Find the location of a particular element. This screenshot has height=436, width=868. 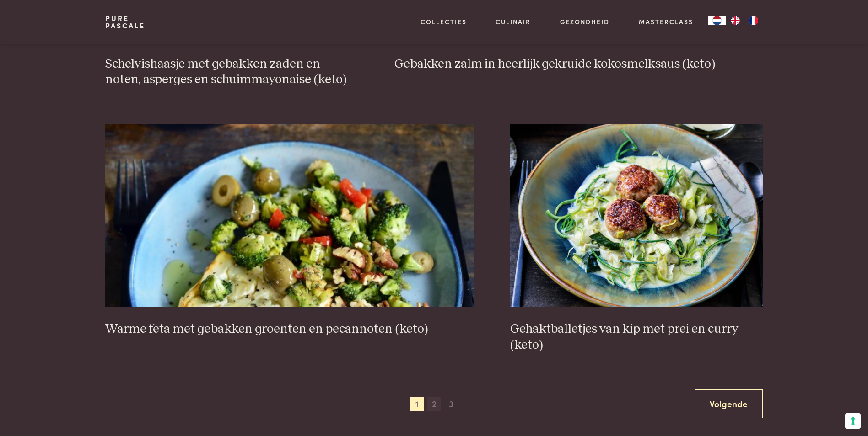

a: Masterclass is located at coordinates (665, 22).